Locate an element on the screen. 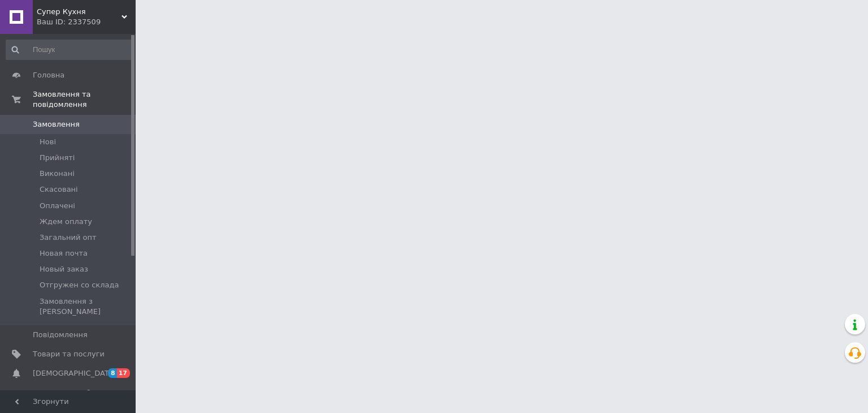  span: Виконані is located at coordinates (57, 174).